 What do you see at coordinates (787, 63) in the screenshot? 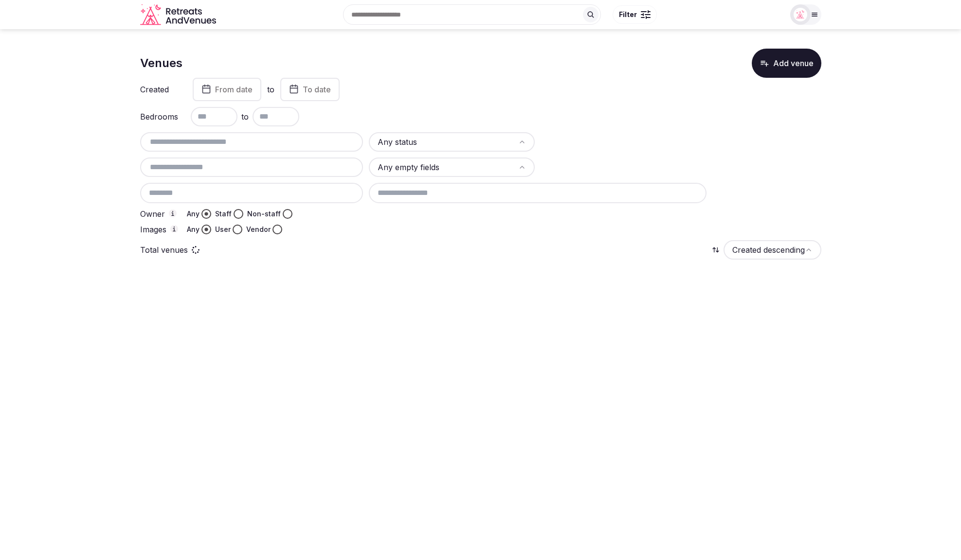
I see `button: Add venue` at bounding box center [787, 63].